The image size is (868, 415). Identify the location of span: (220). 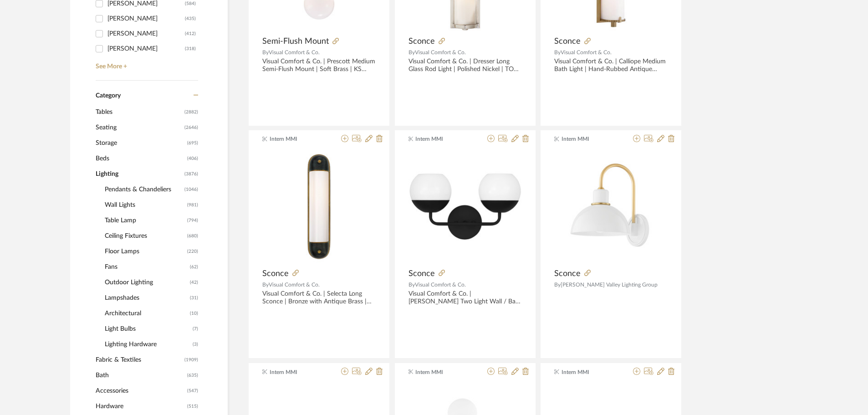
(193, 251).